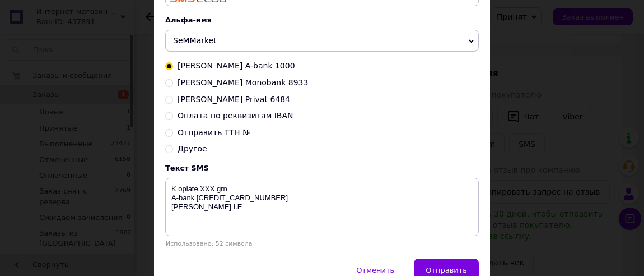 This screenshot has width=644, height=276. Describe the element at coordinates (195, 40) in the screenshot. I see `span: SeMMarket` at that location.